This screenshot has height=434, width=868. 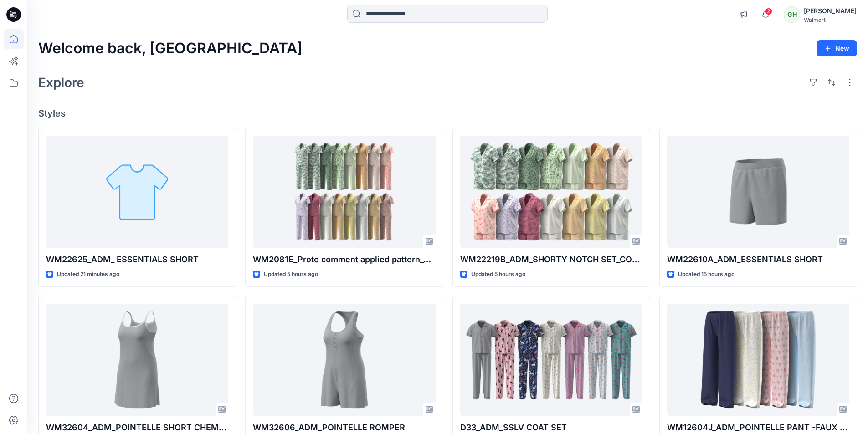 I want to click on p: WM22610A_ADM_ESSENTIALS SHORT, so click(x=758, y=259).